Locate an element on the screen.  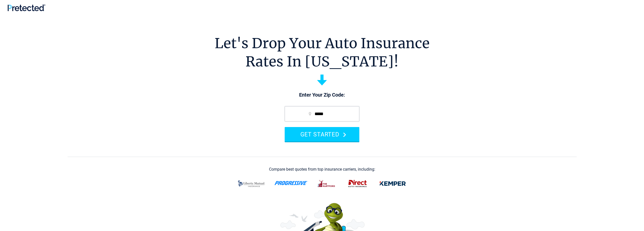
img: thehartford is located at coordinates (327, 183).